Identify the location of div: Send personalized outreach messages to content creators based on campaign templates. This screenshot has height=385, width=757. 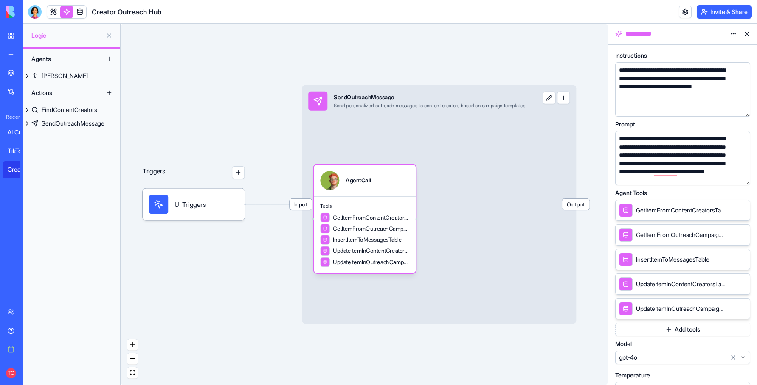
(429, 106).